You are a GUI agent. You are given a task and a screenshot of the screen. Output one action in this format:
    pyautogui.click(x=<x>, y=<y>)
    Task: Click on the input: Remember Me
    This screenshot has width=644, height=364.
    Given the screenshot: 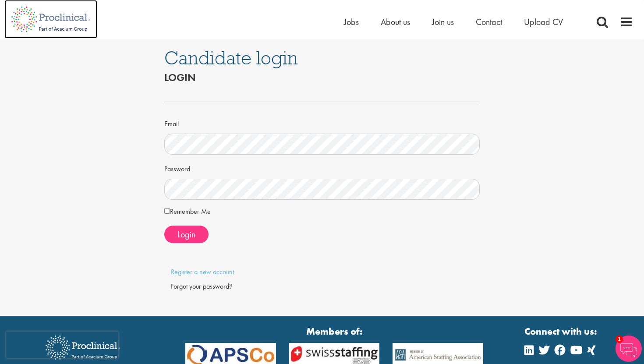 What is the action you would take?
    pyautogui.click(x=167, y=211)
    